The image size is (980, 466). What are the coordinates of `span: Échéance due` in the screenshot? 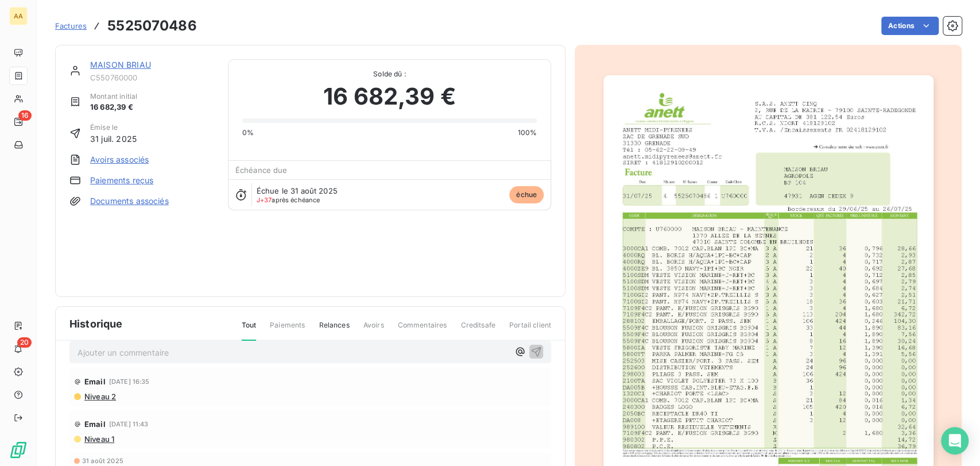 It's located at (261, 170).